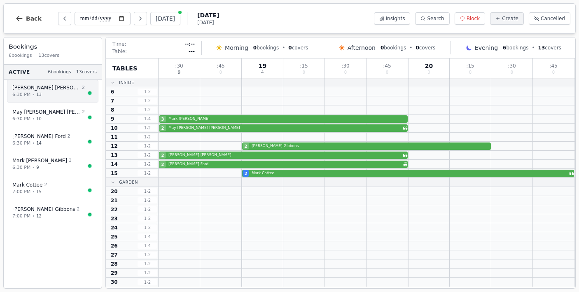 This screenshot has width=579, height=292. I want to click on span: 24, so click(114, 228).